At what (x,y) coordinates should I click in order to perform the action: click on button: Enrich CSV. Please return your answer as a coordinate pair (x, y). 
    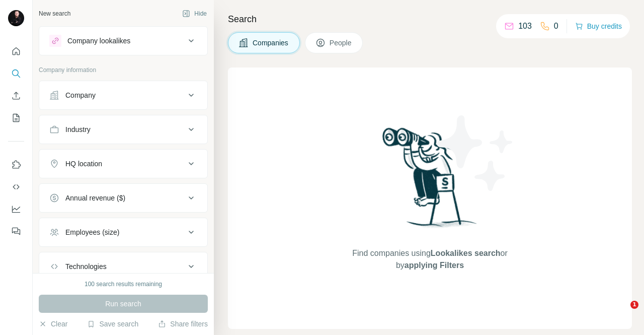
    Looking at the image, I should click on (16, 95).